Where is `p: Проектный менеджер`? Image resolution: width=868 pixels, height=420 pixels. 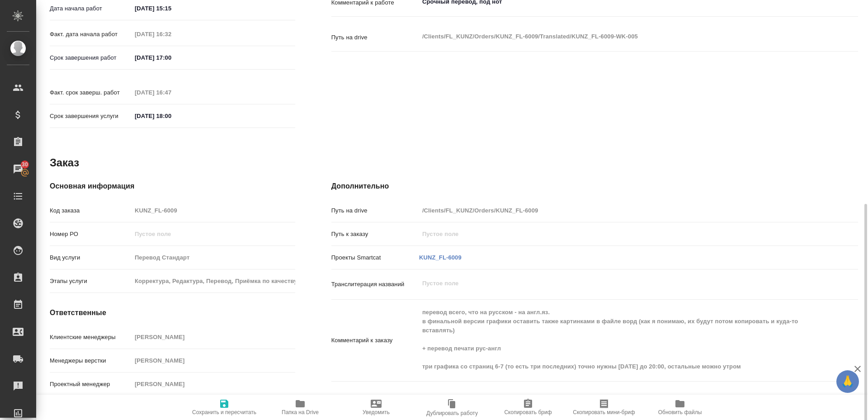 p: Проектный менеджер is located at coordinates (90, 384).